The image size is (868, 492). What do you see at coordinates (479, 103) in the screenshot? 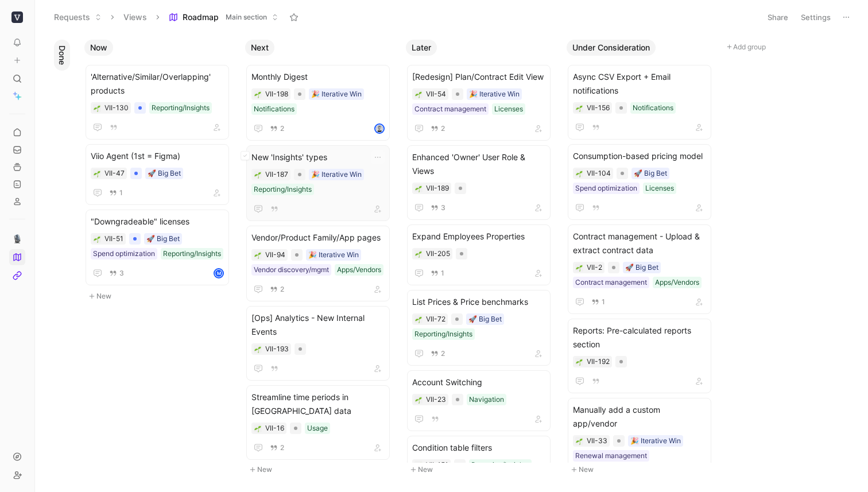
I see `a: [Redesign] Plan/Contract Edit View🎉 Iterative WinContract managementLicenses2` at bounding box center [479, 103].